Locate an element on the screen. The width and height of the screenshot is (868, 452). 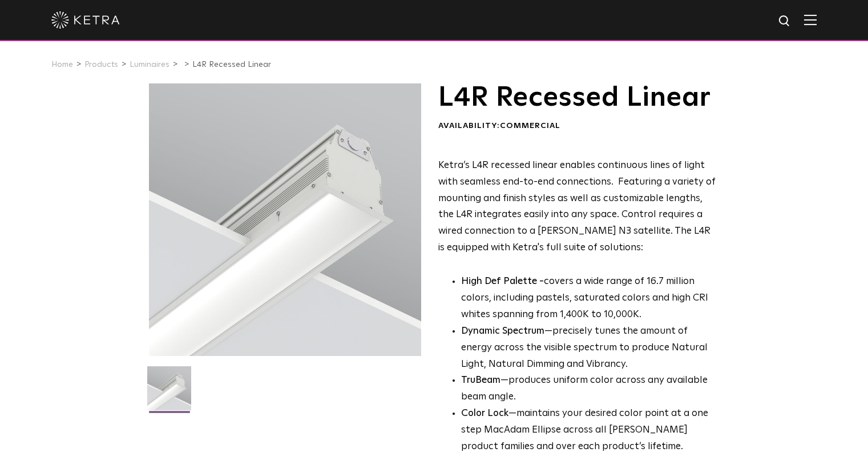
span: Commercial is located at coordinates (530, 126).